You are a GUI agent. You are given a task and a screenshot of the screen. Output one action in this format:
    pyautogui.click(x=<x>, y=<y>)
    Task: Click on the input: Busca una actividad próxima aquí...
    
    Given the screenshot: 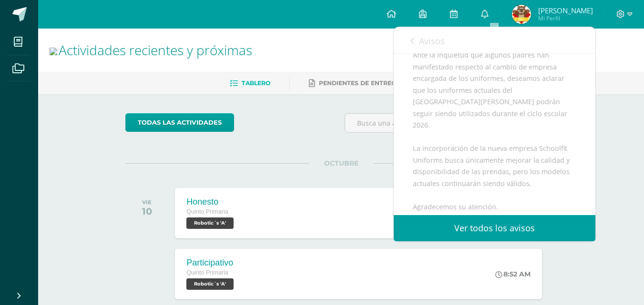 What is the action you would take?
    pyautogui.click(x=451, y=123)
    